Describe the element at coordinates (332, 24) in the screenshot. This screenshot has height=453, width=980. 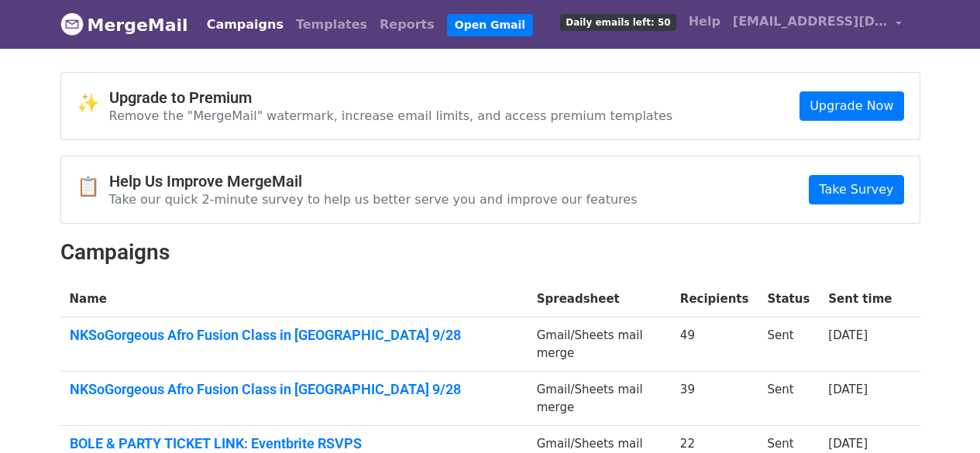
I see `a: Templates` at that location.